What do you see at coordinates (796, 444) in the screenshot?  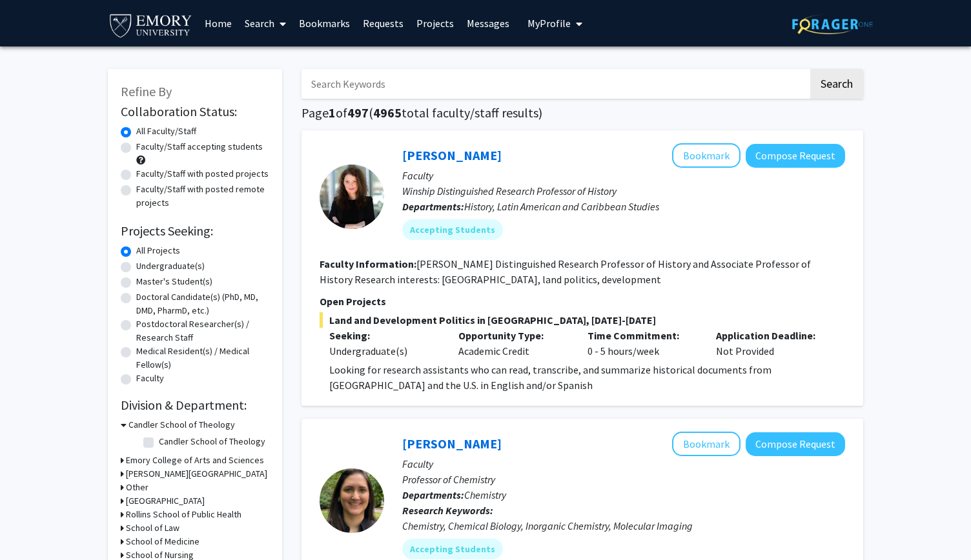 I see `button: Compose Request to Daniela Buccella` at bounding box center [796, 444].